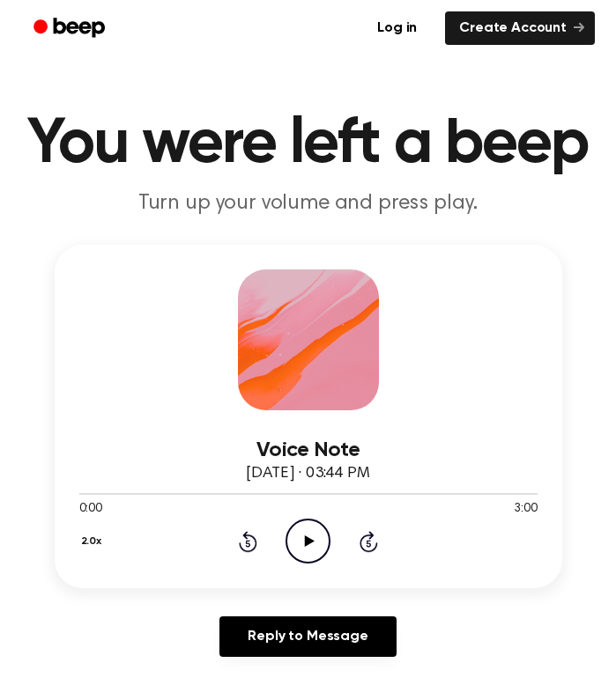 The width and height of the screenshot is (616, 685). I want to click on span: 3:00, so click(525, 509).